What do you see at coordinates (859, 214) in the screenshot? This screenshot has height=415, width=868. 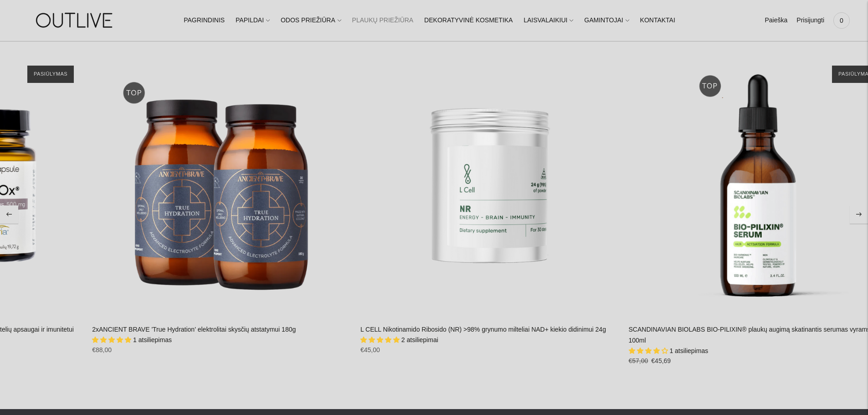 I see `button: Move to next carousel slide` at bounding box center [859, 214].